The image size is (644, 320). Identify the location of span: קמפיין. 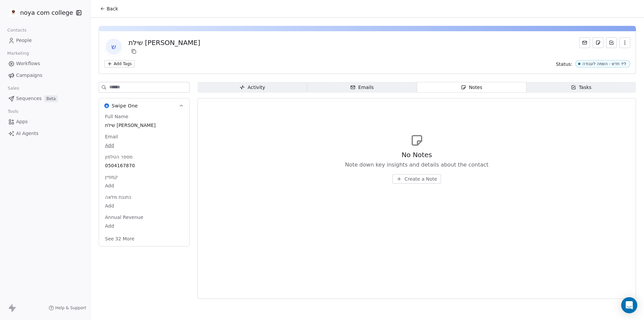
(111, 177).